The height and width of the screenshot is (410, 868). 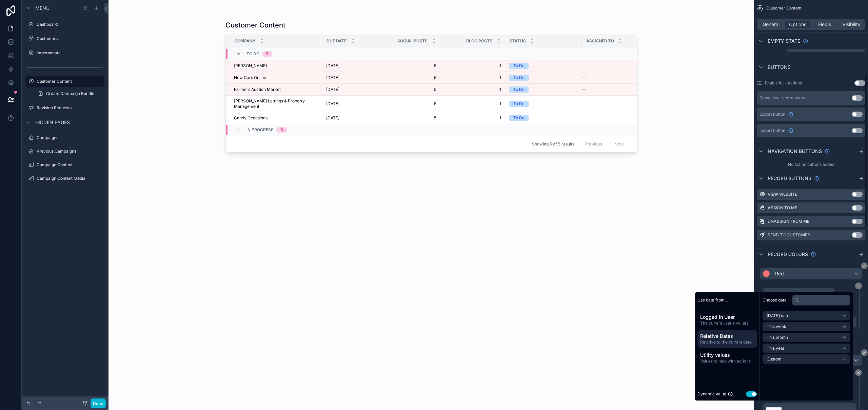 What do you see at coordinates (781, 194) in the screenshot?
I see `label: View Website` at bounding box center [781, 194].